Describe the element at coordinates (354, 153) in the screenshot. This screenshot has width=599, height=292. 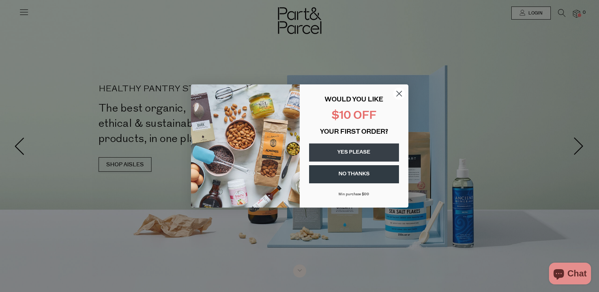
I see `button: YES PLEASE` at that location.